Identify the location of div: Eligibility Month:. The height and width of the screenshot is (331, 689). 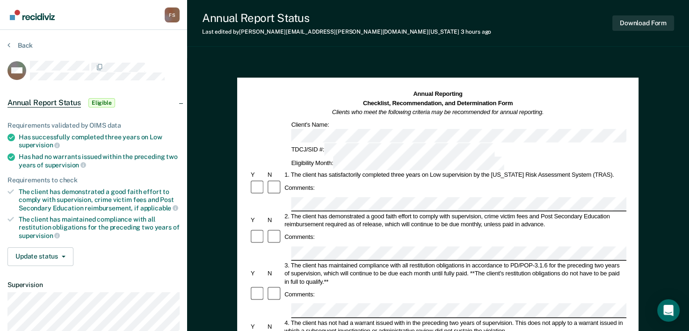
(398, 163).